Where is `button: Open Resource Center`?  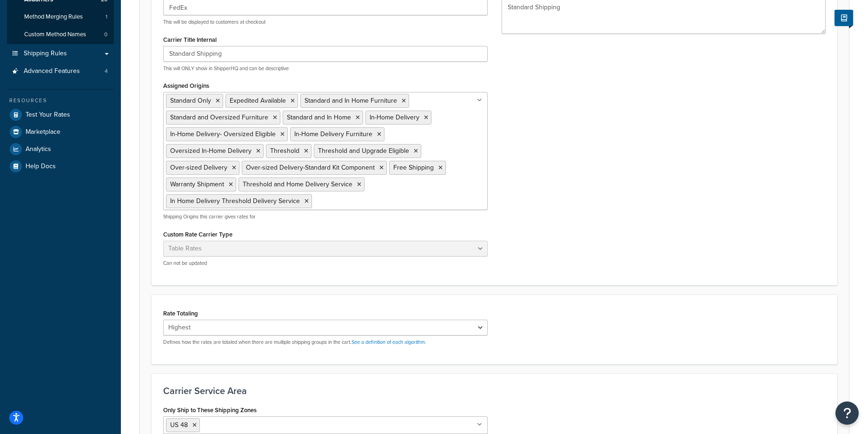 button: Open Resource Center is located at coordinates (847, 413).